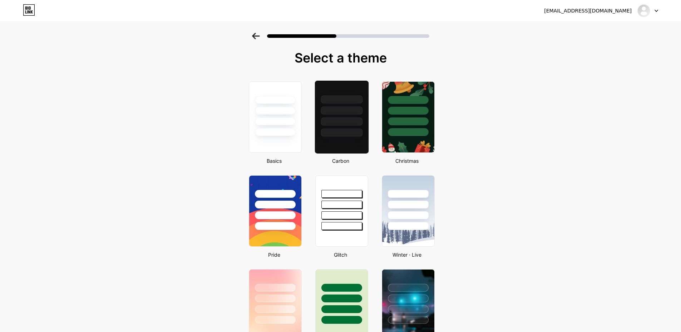 Image resolution: width=681 pixels, height=332 pixels. What do you see at coordinates (644, 11) in the screenshot?
I see `img: trisakti88` at bounding box center [644, 11].